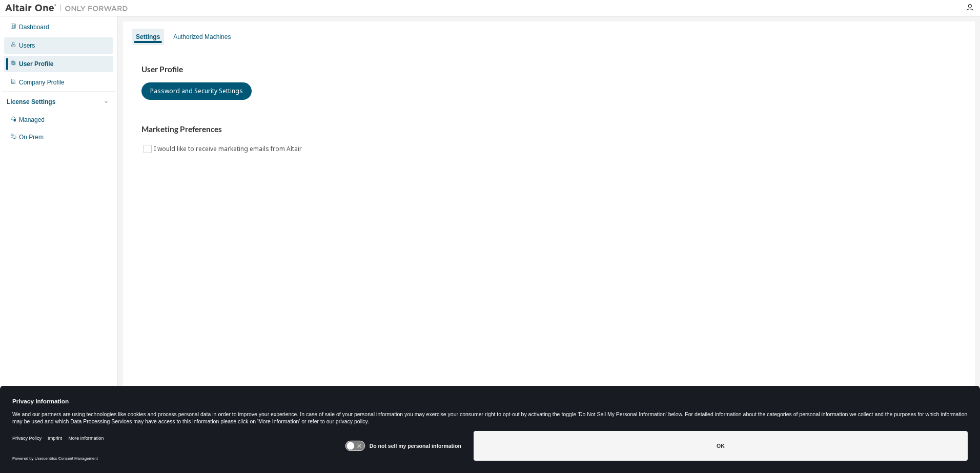 The height and width of the screenshot is (473, 980). Describe the element at coordinates (32, 120) in the screenshot. I see `div: Managed` at that location.